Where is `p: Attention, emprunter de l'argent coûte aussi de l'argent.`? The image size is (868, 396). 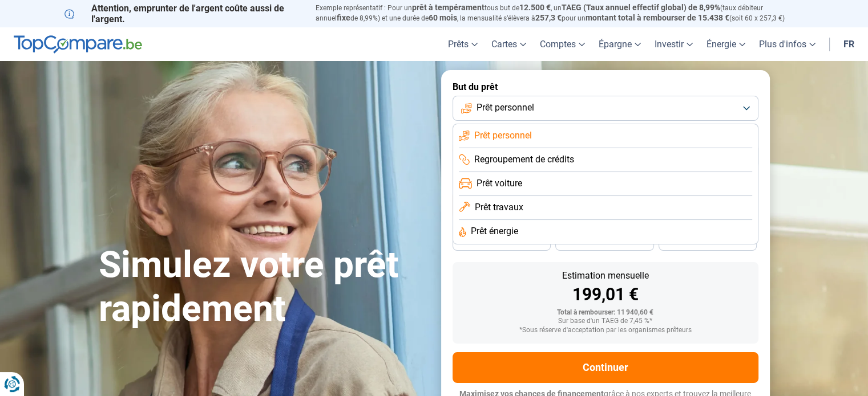 p: Attention, emprunter de l'argent coûte aussi de l'argent. is located at coordinates (183, 13).